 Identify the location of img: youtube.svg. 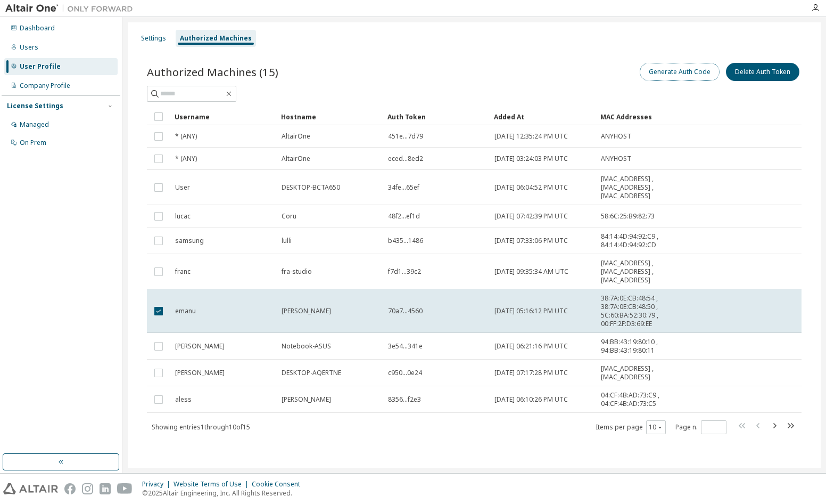
(125, 488).